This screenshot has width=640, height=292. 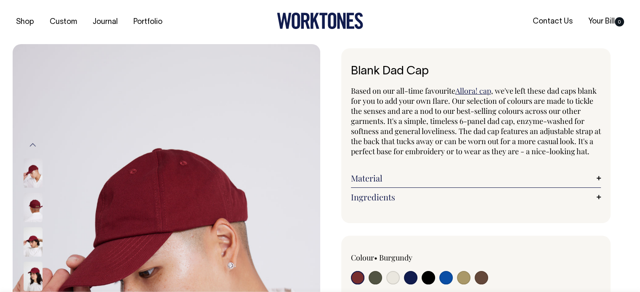 What do you see at coordinates (401, 258) in the screenshot?
I see `div: Colour` at bounding box center [401, 258].